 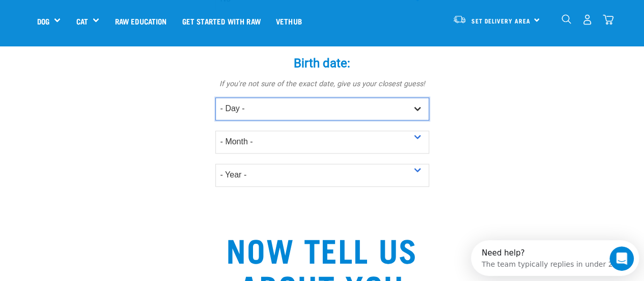 What do you see at coordinates (566, 19) in the screenshot?
I see `img: home-icon-1@2x.png` at bounding box center [566, 19].